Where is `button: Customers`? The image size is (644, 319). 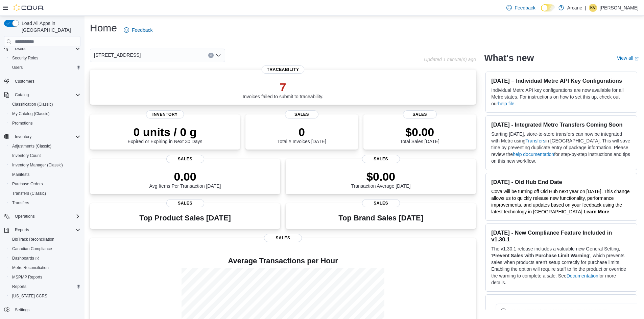
button: Customers is located at coordinates (42, 81).